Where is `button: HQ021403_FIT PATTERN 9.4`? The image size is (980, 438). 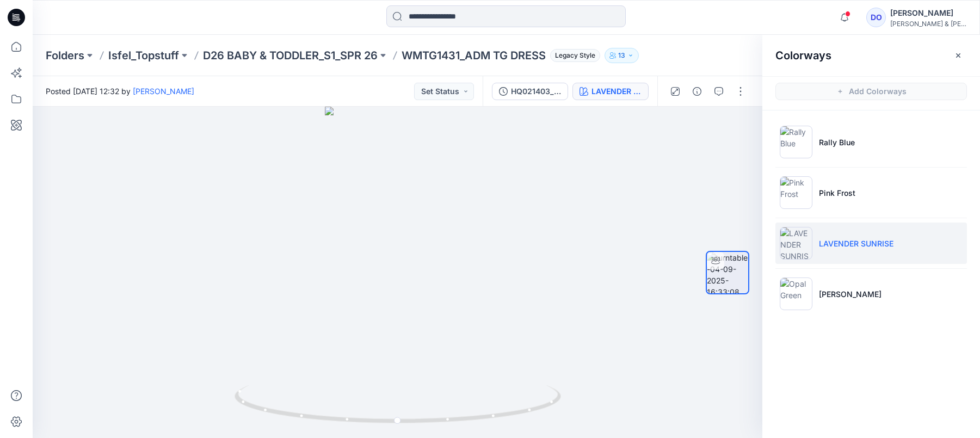
button: HQ021403_FIT PATTERN 9.4 is located at coordinates (530, 92).